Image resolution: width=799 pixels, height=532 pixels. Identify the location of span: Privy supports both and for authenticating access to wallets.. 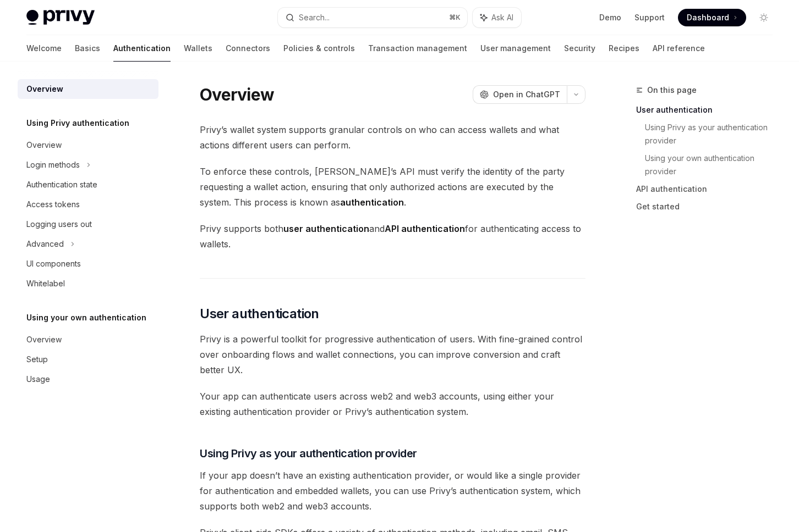
(392, 236).